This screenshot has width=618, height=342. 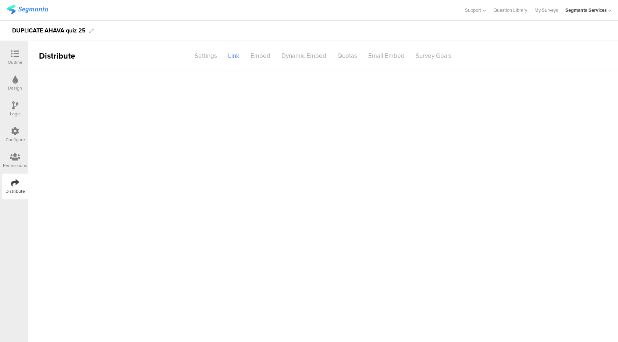 What do you see at coordinates (15, 165) in the screenshot?
I see `div: Permissions` at bounding box center [15, 165].